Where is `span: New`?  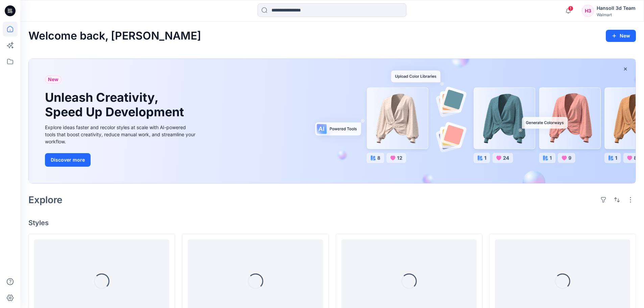 span: New is located at coordinates (53, 79).